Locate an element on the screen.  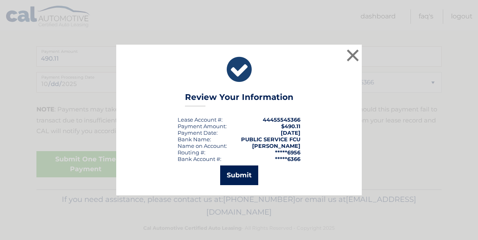
div: Bank Account #: is located at coordinates (199, 159).